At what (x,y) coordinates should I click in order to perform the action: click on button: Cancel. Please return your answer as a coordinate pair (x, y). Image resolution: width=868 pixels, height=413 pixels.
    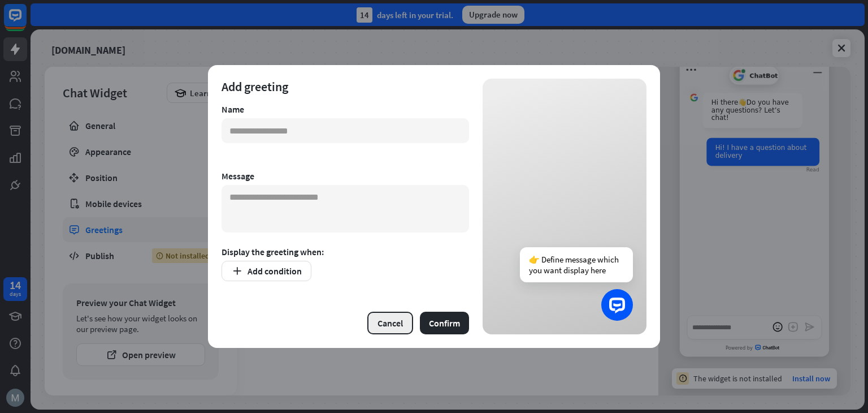
    Looking at the image, I should click on (390, 323).